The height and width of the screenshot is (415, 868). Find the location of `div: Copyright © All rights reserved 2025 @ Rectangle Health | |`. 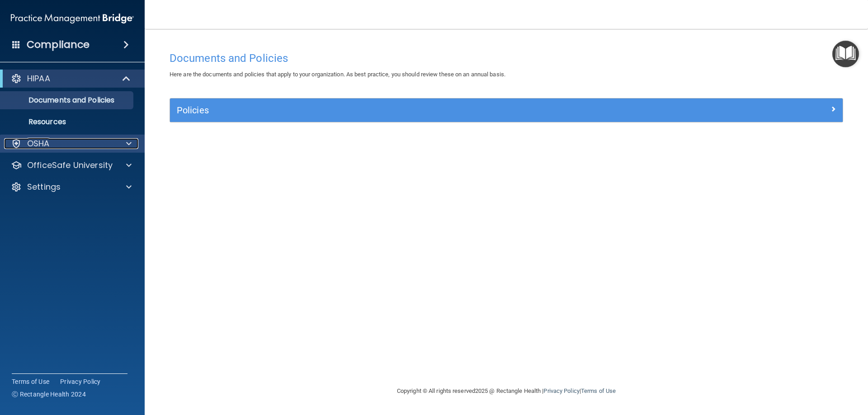

div: Copyright © All rights reserved 2025 @ Rectangle Health | | is located at coordinates (506, 391).